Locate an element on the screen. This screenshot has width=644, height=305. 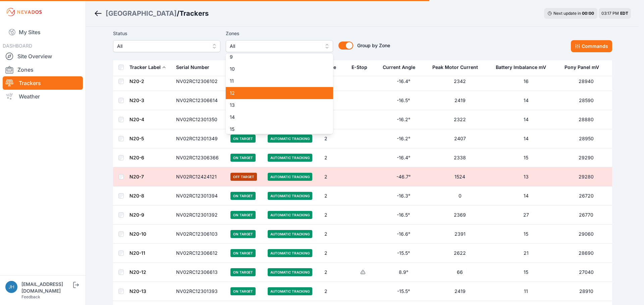
span: 14 is located at coordinates (275, 117).